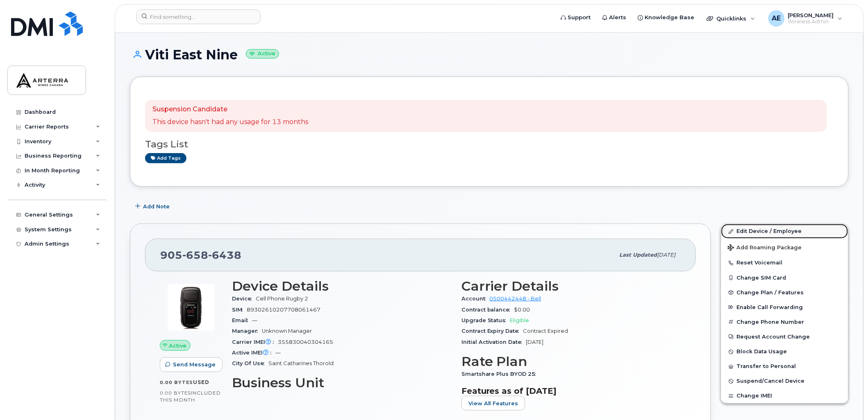 The image size is (868, 420). Describe the element at coordinates (224, 255) in the screenshot. I see `span: 6438` at that location.